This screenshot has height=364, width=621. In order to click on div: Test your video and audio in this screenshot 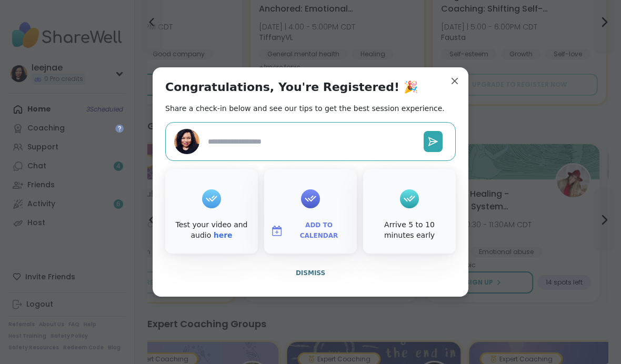, I will do `click(211, 230)`.